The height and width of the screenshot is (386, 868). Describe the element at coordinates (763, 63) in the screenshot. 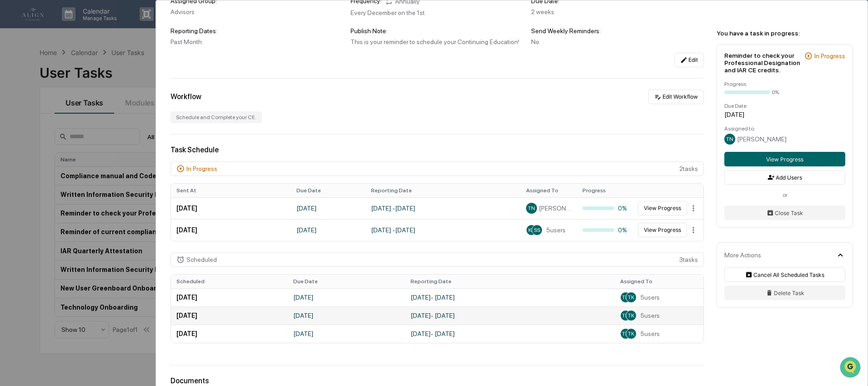

I see `div: Reminder to check your Professional Designation and IAR CE credits.` at that location.